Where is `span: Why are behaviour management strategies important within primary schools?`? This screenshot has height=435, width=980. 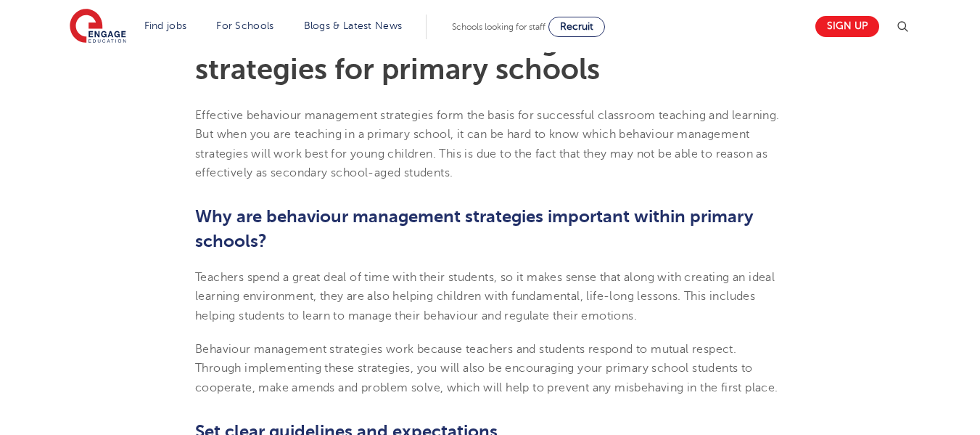
span: Why are behaviour management strategies important within primary schools? is located at coordinates (475, 228).